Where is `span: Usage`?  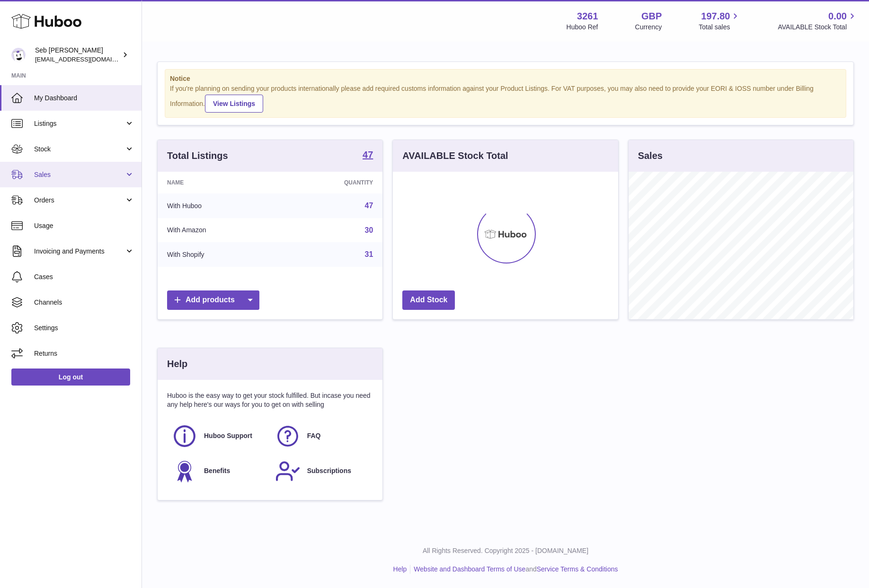
span: Usage is located at coordinates (84, 226).